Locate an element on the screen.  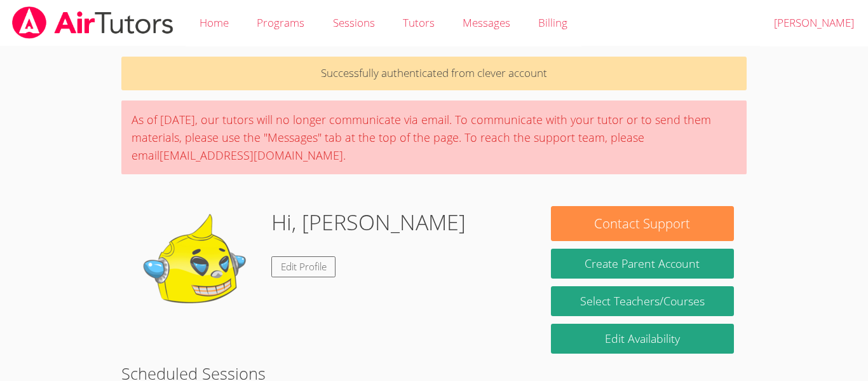
span: Messages is located at coordinates (486, 22).